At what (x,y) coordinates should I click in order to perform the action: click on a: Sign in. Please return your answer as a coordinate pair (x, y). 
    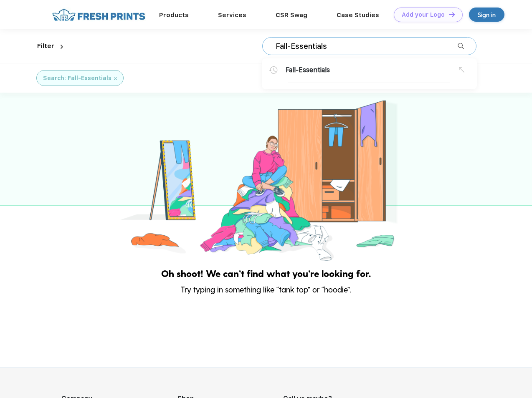
    Looking at the image, I should click on (486, 15).